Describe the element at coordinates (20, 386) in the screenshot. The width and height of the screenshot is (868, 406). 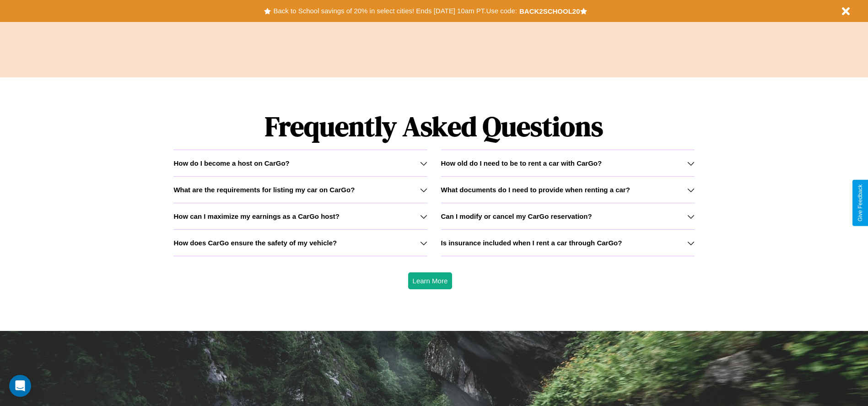
I see `div: Open Intercom Messenger` at that location.